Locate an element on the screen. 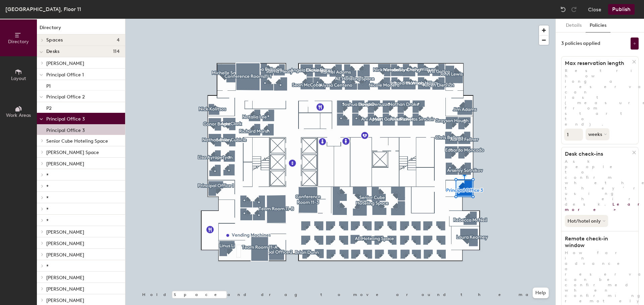 The width and height of the screenshot is (644, 305). button: Details is located at coordinates (573, 25).